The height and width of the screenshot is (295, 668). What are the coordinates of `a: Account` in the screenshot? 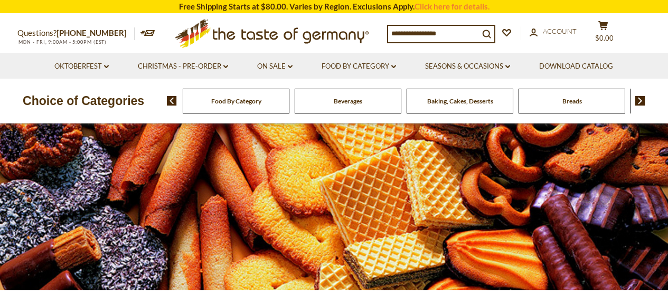 It's located at (553, 32).